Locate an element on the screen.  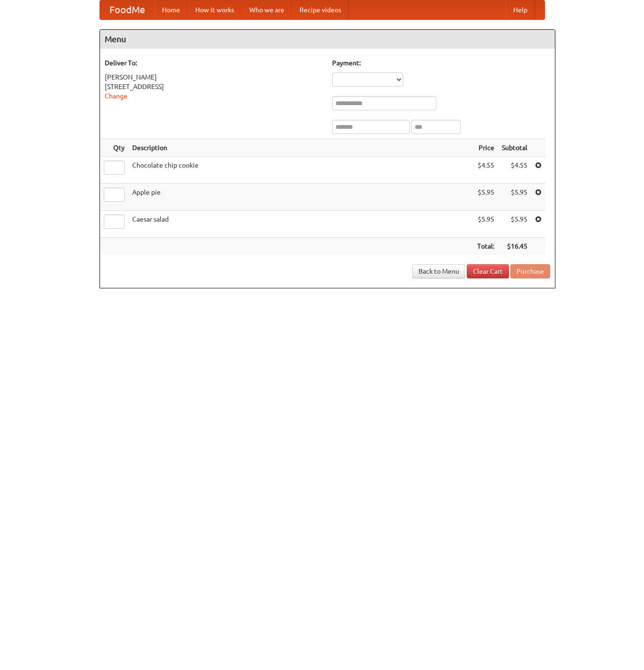
a: Home is located at coordinates (171, 10).